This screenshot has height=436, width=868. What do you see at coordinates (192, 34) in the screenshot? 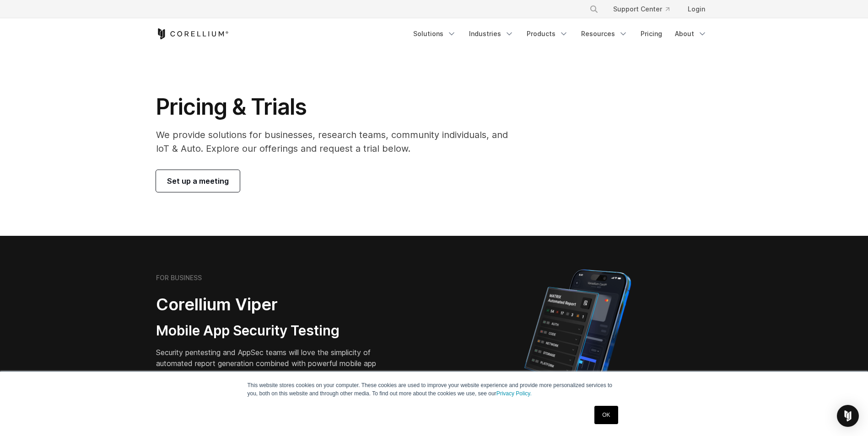
I see `a: Corellium Home` at bounding box center [192, 34].